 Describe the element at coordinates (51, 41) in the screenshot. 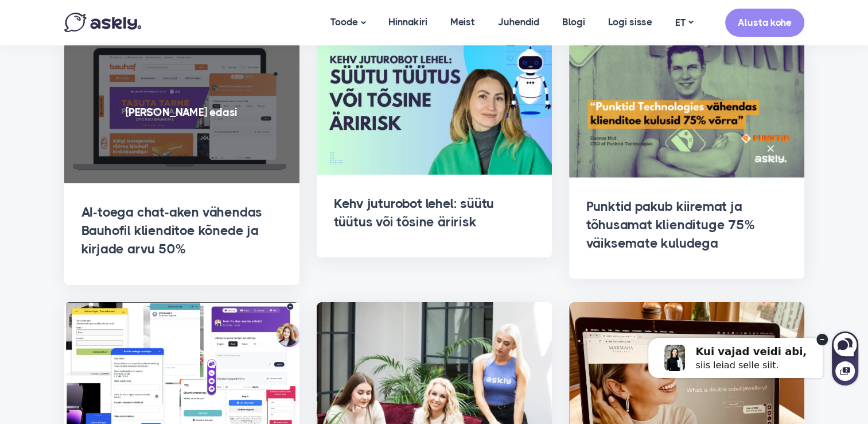

I see `img: Site logo` at that location.